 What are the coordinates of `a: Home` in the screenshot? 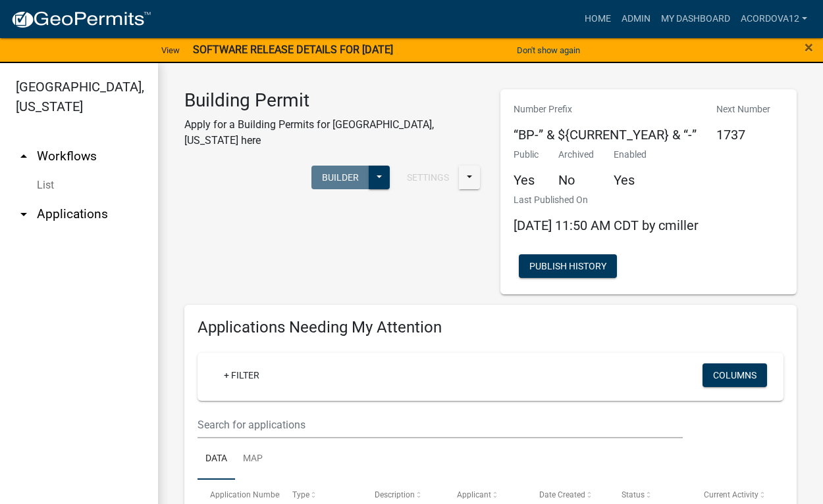 It's located at (597, 19).